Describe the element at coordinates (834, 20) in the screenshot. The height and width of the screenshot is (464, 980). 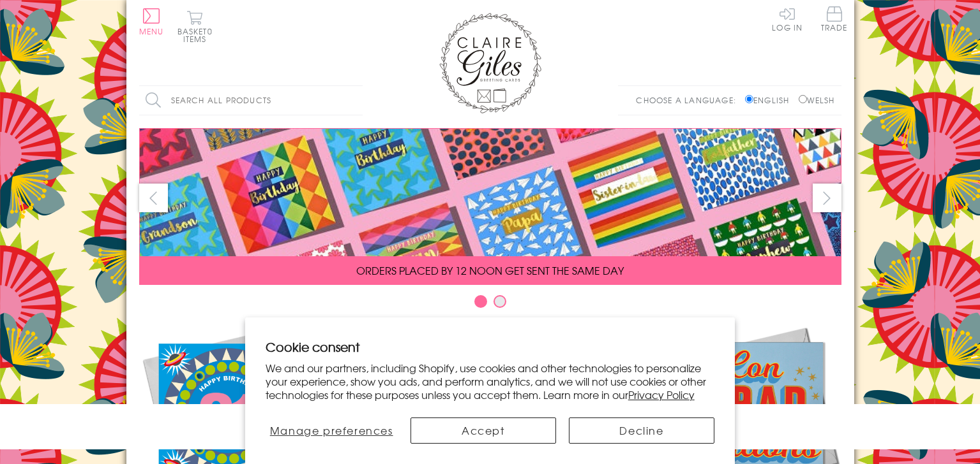
I see `a: Trade` at that location.